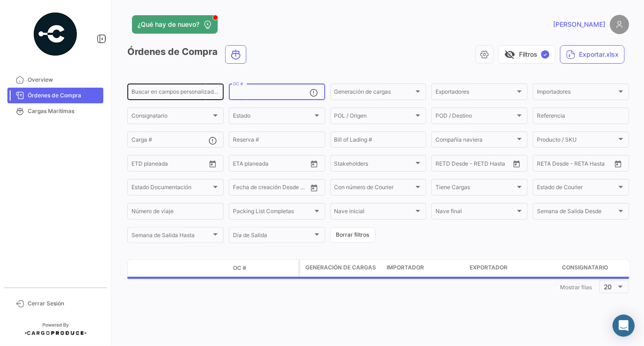 The image size is (644, 346). I want to click on a: Órdenes de Compra, so click(55, 95).